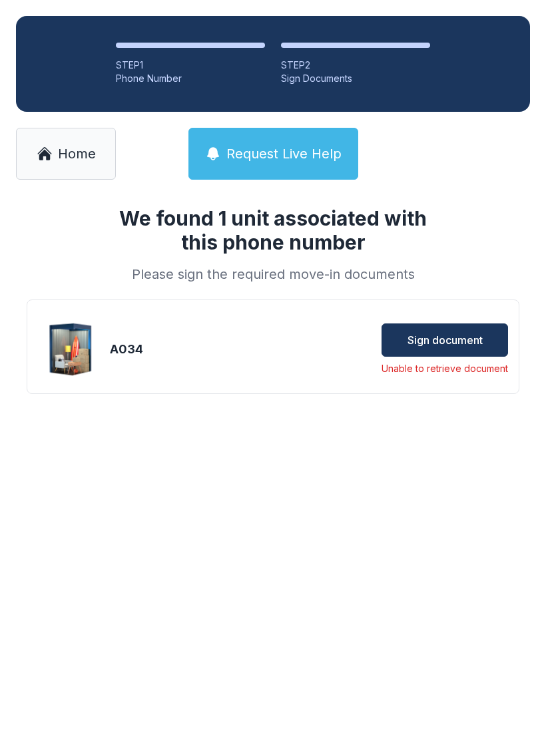 This screenshot has width=546, height=756. What do you see at coordinates (76, 154) in the screenshot?
I see `span: Home` at bounding box center [76, 154].